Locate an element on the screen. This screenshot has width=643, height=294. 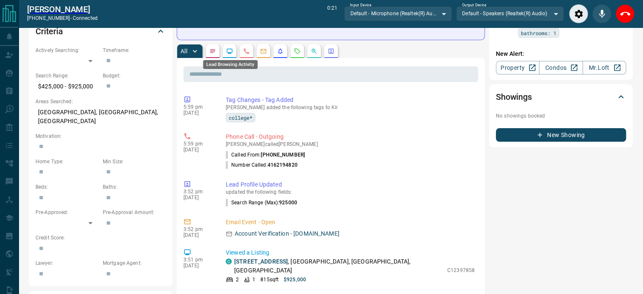
p: 1 is located at coordinates (253, 279).